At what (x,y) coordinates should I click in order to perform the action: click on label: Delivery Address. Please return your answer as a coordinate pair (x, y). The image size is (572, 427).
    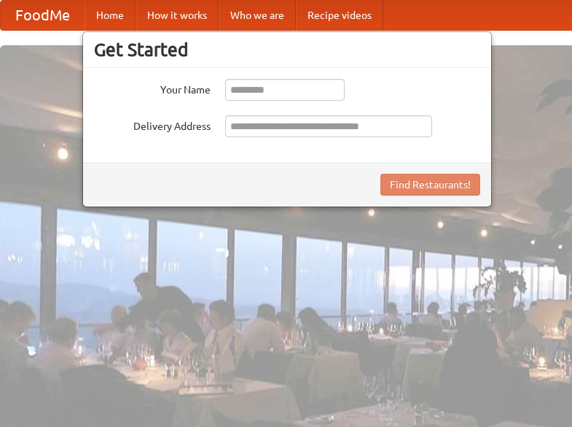
    Looking at the image, I should click on (152, 124).